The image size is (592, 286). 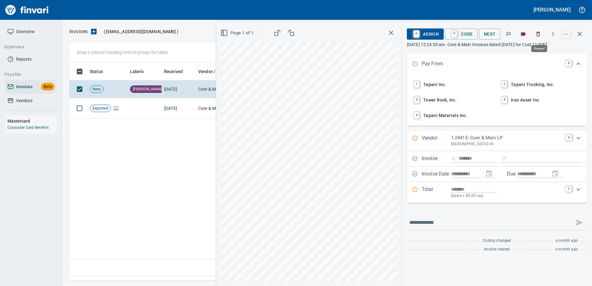 What do you see at coordinates (453, 100) in the screenshot?
I see `span: Tower Rock, Inc.` at bounding box center [453, 100].